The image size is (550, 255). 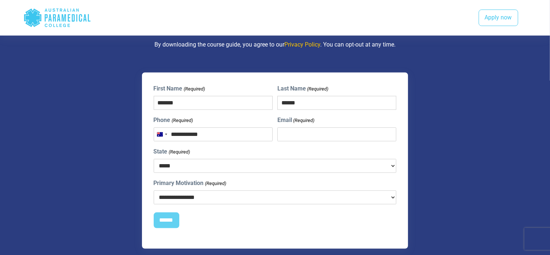 What do you see at coordinates (498, 18) in the screenshot?
I see `a: Apply now` at bounding box center [498, 18].